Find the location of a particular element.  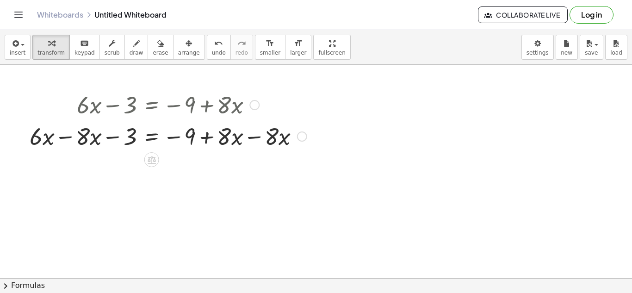

i: redo is located at coordinates (241, 43).